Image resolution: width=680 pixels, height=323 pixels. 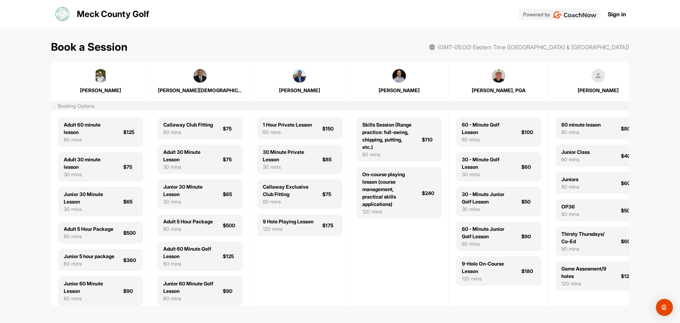 I want to click on div: 60 minute lesson, so click(x=581, y=124).